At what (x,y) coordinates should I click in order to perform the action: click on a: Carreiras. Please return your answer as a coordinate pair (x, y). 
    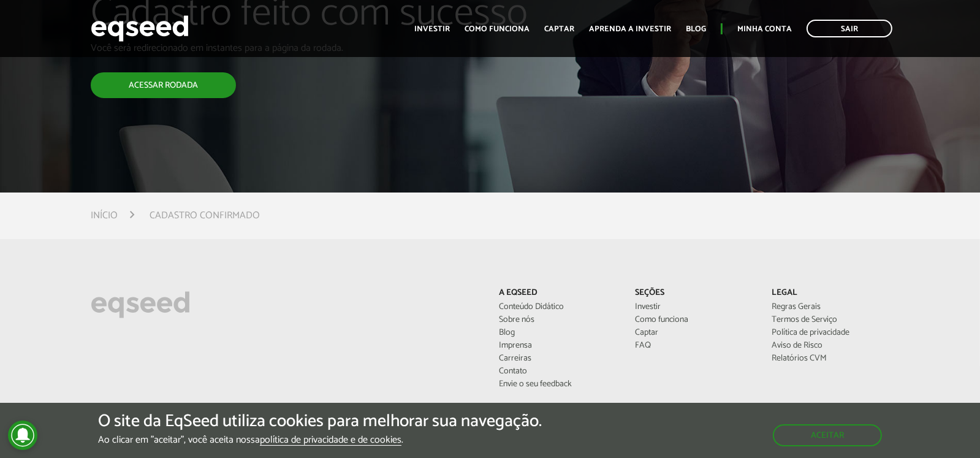
    Looking at the image, I should click on (558, 358).